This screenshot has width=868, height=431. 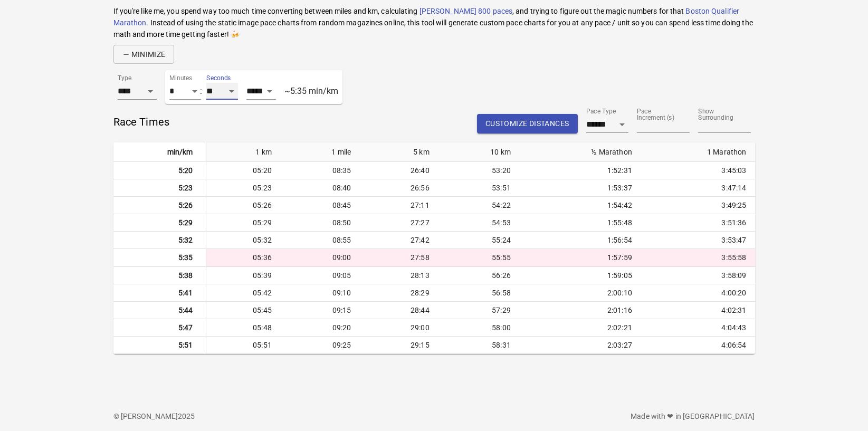 I want to click on td: 26:56, so click(x=403, y=188).